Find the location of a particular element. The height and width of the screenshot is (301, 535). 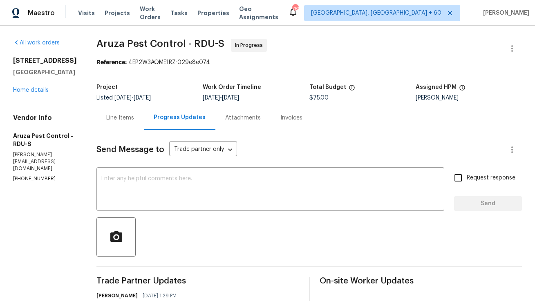

span: $75.00 is located at coordinates (319, 98).